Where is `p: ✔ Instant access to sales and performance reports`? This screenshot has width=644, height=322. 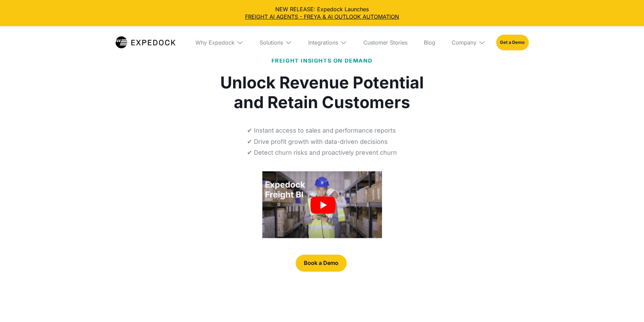 p: ✔ Instant access to sales and performance reports is located at coordinates (321, 131).